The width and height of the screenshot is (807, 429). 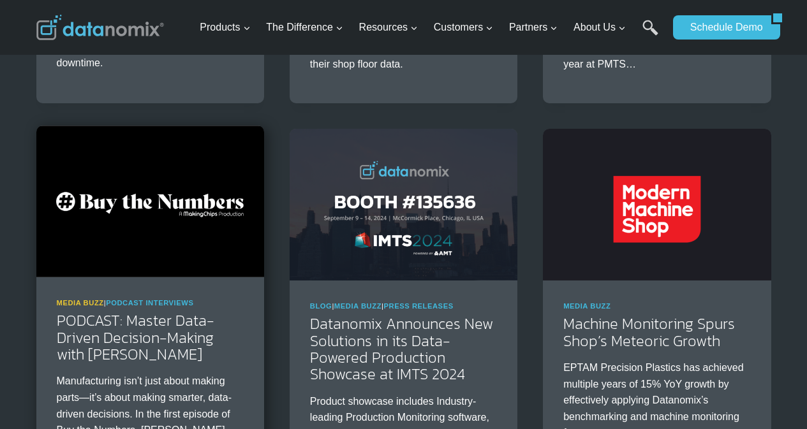 What do you see at coordinates (599, 27) in the screenshot?
I see `span: About Us` at bounding box center [599, 27].